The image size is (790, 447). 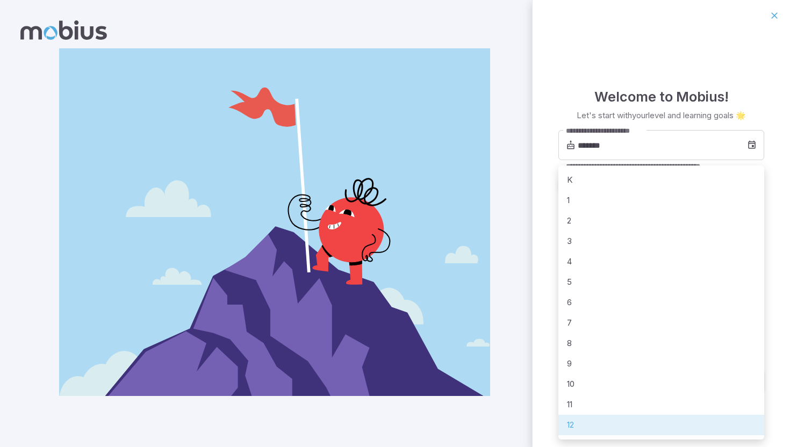 What do you see at coordinates (661, 200) in the screenshot?
I see `li: 1` at bounding box center [661, 200].